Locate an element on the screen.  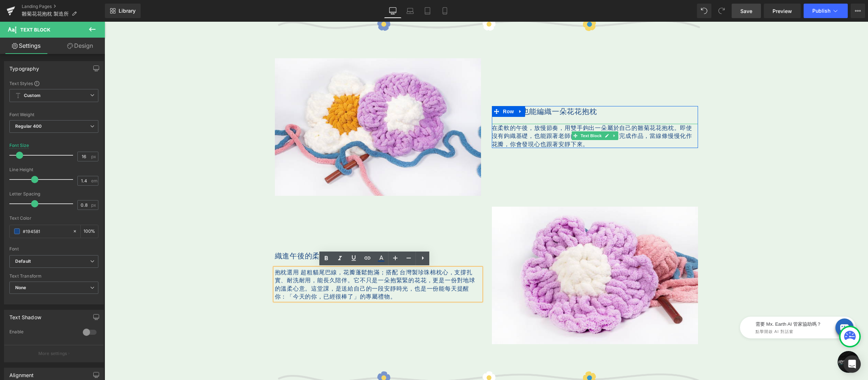
button: Redo is located at coordinates (721, 11).